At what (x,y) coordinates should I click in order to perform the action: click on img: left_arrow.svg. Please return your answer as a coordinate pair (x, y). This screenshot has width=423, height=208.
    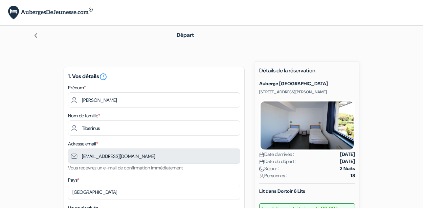
    Looking at the image, I should click on (36, 36).